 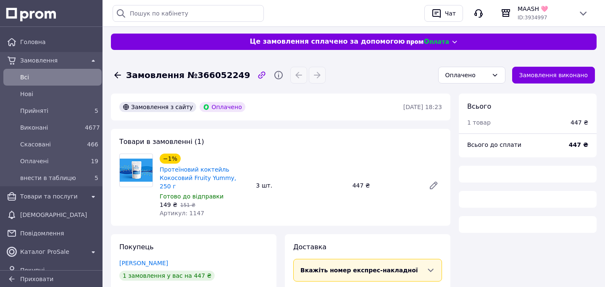 What do you see at coordinates (92, 128) in the screenshot?
I see `span: 4677` at bounding box center [92, 128].